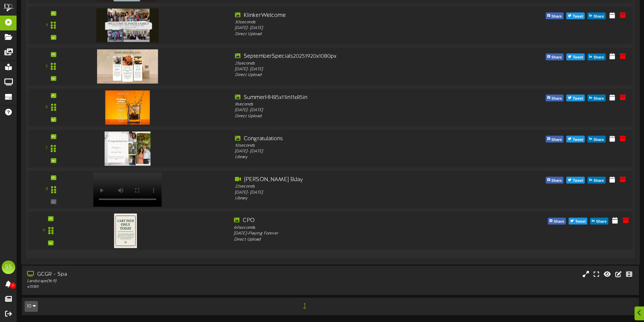 Image resolution: width=644 pixels, height=322 pixels. What do you see at coordinates (150, 281) in the screenshot?
I see `div: Landscape ( 16:9 )` at bounding box center [150, 281].